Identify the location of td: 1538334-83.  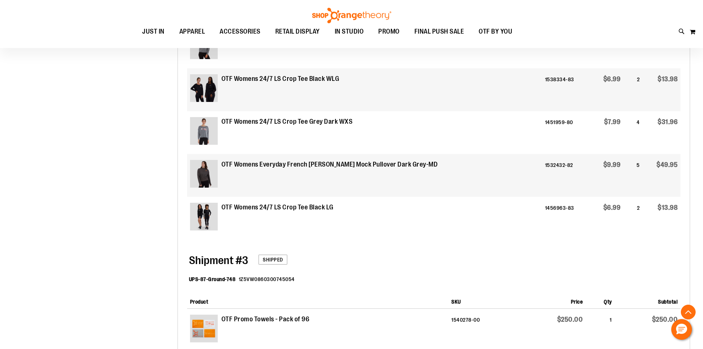
(567, 90).